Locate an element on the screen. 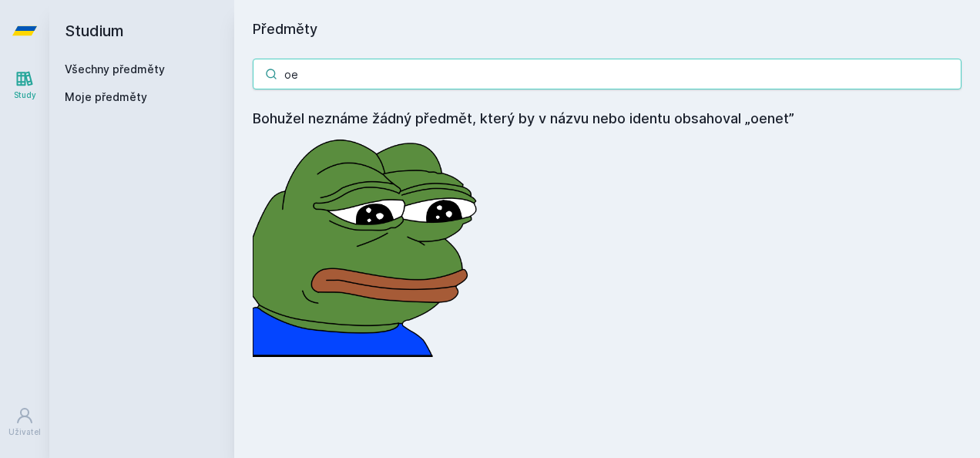 This screenshot has height=458, width=980. a: Study is located at coordinates (24, 85).